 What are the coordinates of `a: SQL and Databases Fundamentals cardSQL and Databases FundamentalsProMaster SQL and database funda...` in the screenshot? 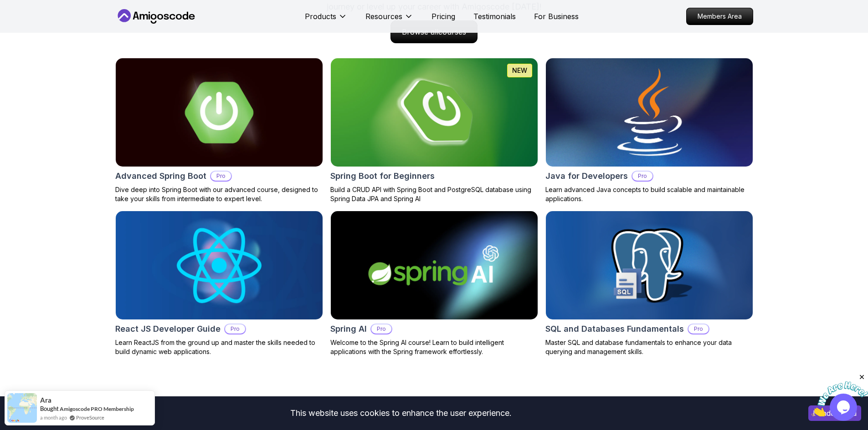 It's located at (649, 284).